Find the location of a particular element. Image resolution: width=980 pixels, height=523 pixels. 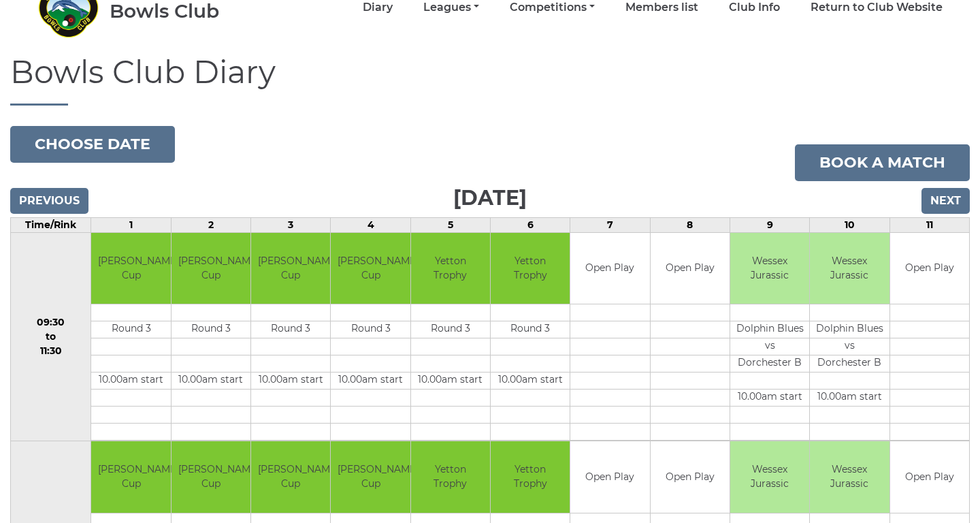

td: Time/Rink is located at coordinates (51, 225).